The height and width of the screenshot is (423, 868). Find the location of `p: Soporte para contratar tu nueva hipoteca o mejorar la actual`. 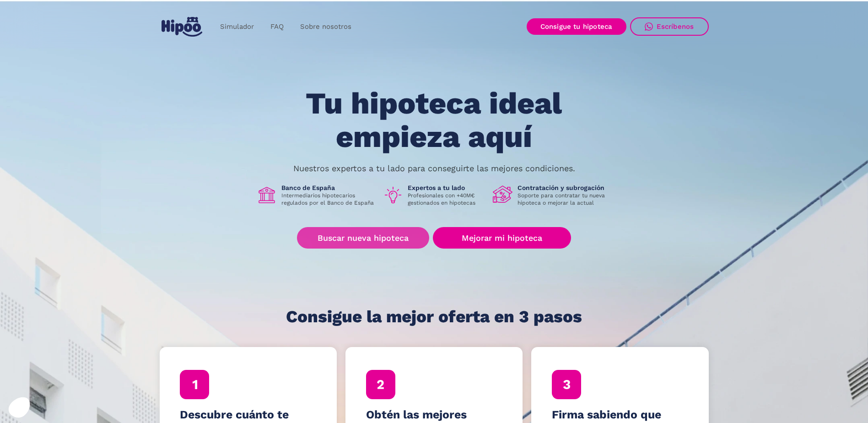

p: Soporte para contratar tu nueva hipoteca o mejorar la actual is located at coordinates (565, 199).